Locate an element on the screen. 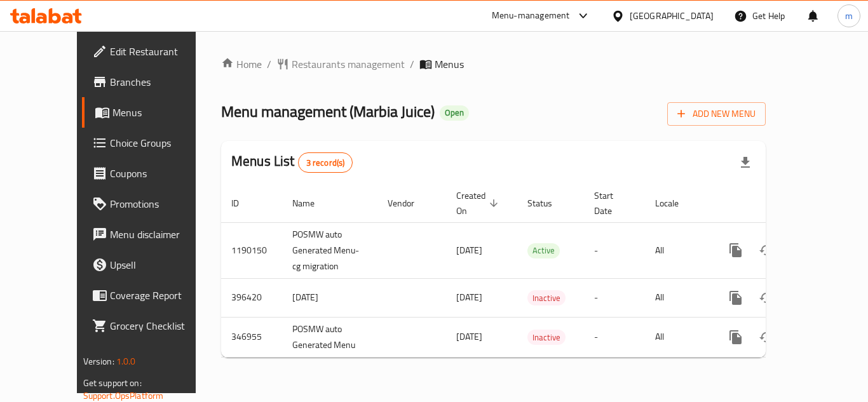  td: 1190150 is located at coordinates (252, 250).